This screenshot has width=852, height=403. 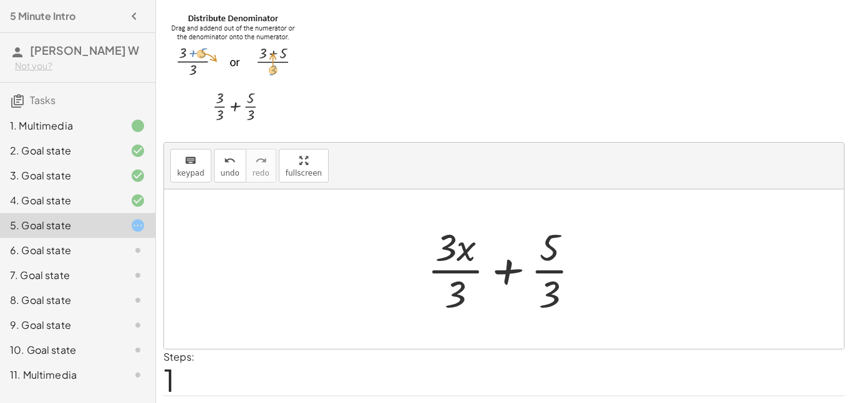 I want to click on i: Task started., so click(x=138, y=226).